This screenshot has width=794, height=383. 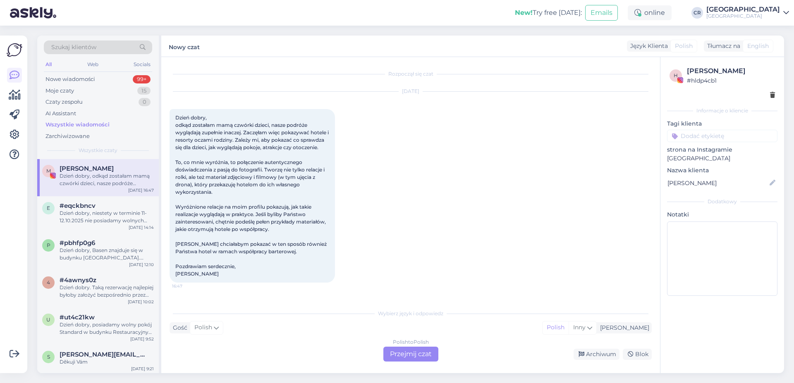 I want to click on div: Rozpoczął się czat, so click(x=411, y=74).